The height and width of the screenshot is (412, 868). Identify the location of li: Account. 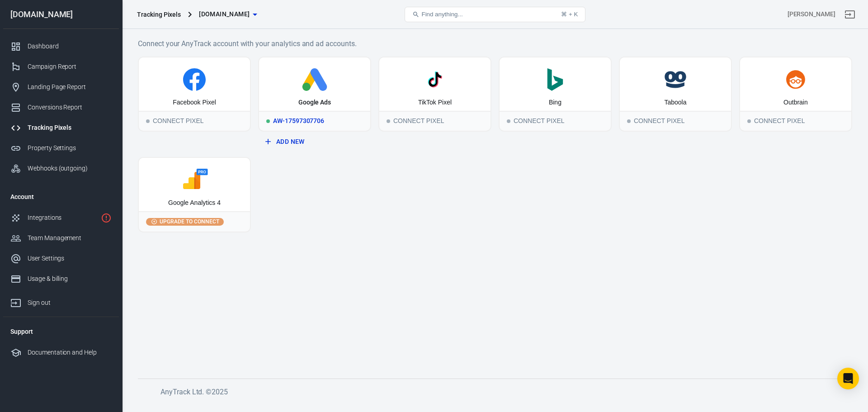
(61, 197).